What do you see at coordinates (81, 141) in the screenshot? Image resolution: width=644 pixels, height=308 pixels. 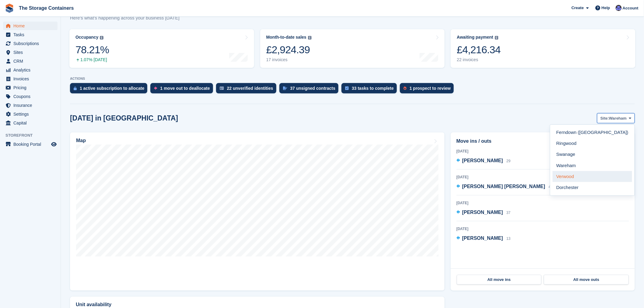 I see `h2: Map` at bounding box center [81, 141].